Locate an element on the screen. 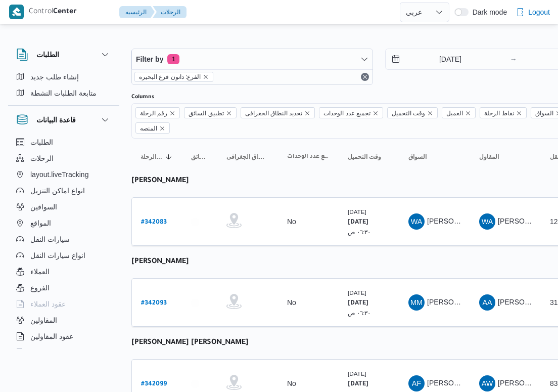 The width and height of the screenshot is (558, 392). small: ٠٦:٣٠ ص is located at coordinates (360, 232).